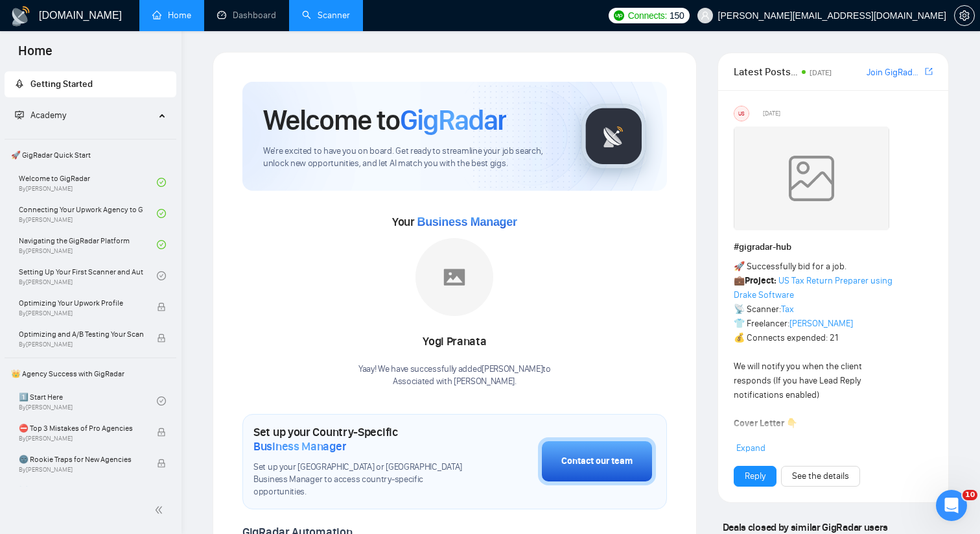 The height and width of the screenshot is (534, 980). Describe the element at coordinates (751, 447) in the screenshot. I see `span: Expand` at that location.